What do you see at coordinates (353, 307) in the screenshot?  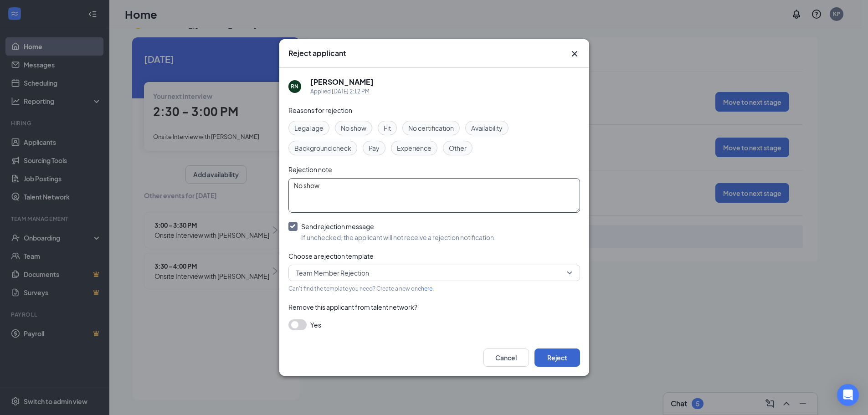 I see `span: Remove this applicant from talent network?` at bounding box center [353, 307].